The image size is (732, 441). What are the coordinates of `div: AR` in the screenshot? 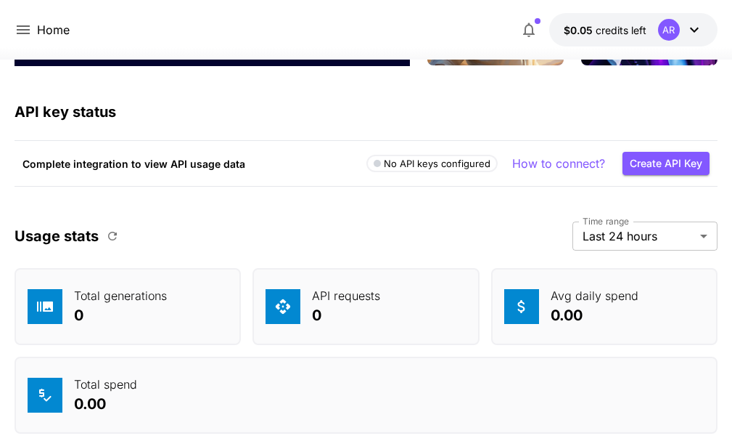 It's located at (669, 30).